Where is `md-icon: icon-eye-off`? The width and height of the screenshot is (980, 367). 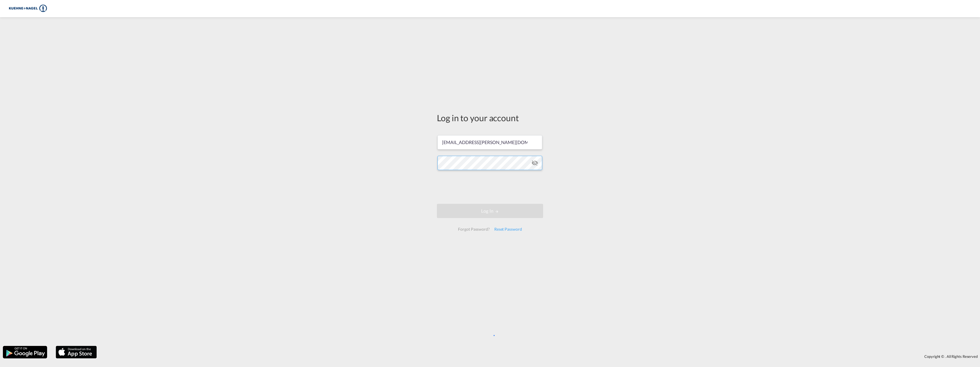 md-icon: icon-eye-off is located at coordinates (534, 163).